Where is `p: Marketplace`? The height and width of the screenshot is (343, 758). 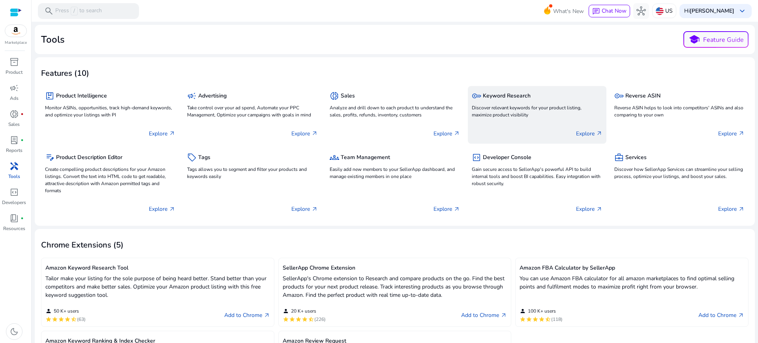 p: Marketplace is located at coordinates (16, 43).